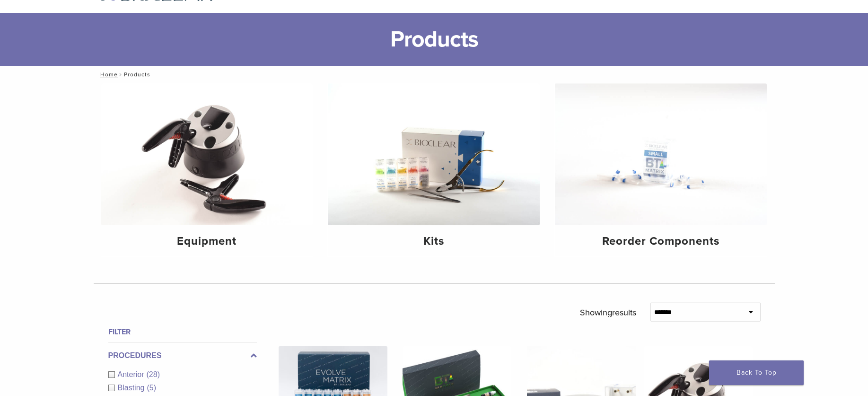 Image resolution: width=868 pixels, height=396 pixels. Describe the element at coordinates (207, 154) in the screenshot. I see `img: Equipment` at that location.